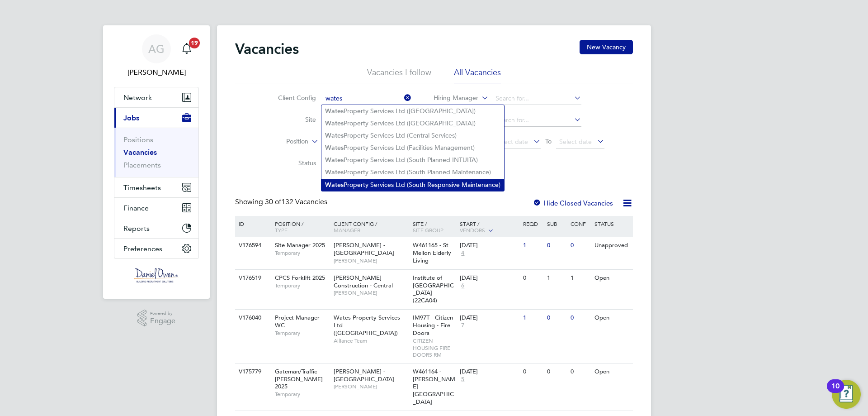 Image resolution: width=868 pixels, height=416 pixels. I want to click on button: Preferences, so click(157, 249).